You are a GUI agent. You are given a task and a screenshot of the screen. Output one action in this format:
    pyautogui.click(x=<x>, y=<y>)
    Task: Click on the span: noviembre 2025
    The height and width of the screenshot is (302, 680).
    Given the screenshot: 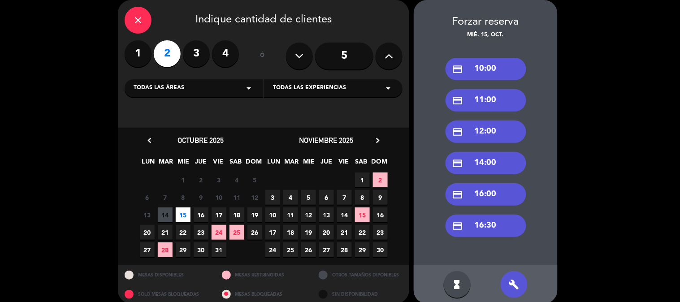 What is the action you would take?
    pyautogui.click(x=326, y=140)
    